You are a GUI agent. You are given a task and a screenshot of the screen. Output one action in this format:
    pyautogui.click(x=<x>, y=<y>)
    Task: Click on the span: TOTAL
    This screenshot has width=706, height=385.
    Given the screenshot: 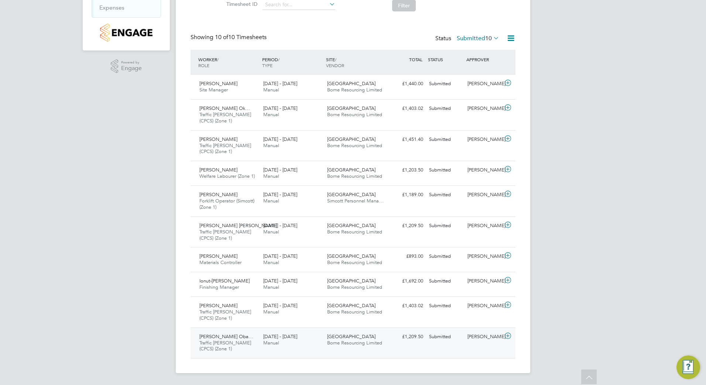 What is the action you would take?
    pyautogui.click(x=416, y=59)
    